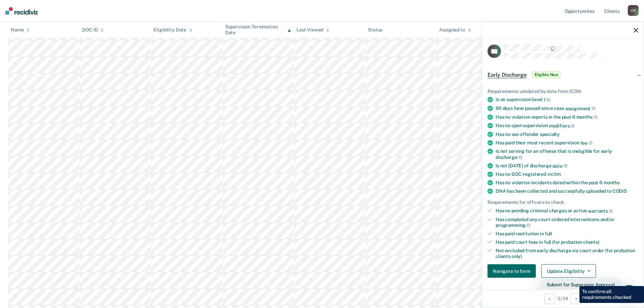  I want to click on button: Update Eligibility, so click(569, 271).